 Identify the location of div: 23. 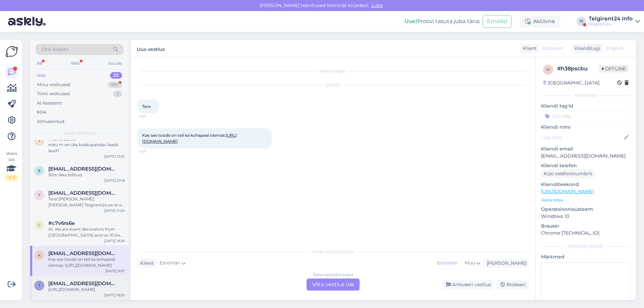
(116, 75).